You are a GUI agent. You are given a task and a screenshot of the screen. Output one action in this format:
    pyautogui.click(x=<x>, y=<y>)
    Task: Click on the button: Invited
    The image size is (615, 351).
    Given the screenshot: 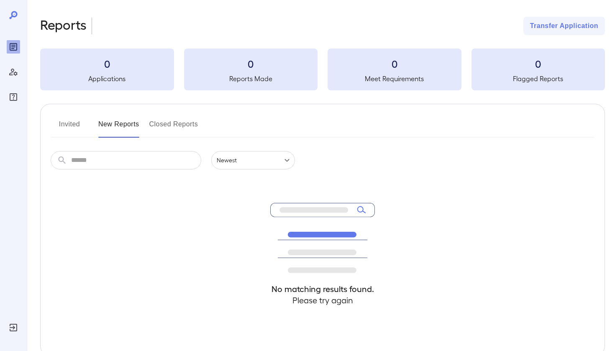 What is the action you would take?
    pyautogui.click(x=69, y=128)
    